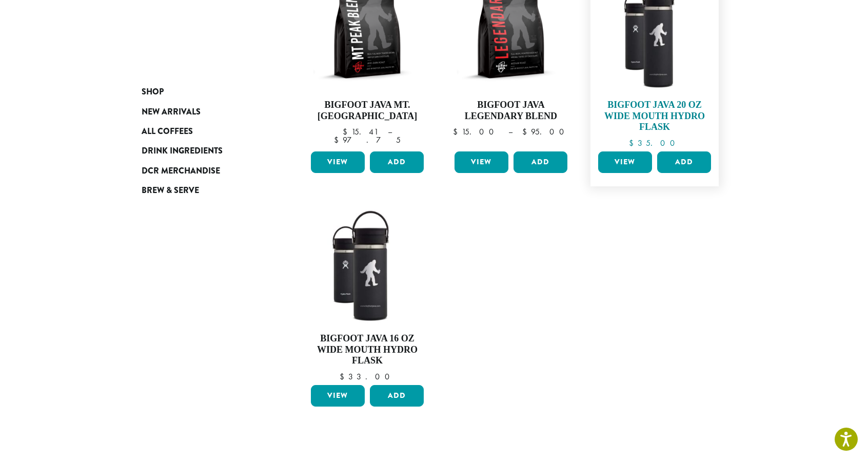  What do you see at coordinates (167, 131) in the screenshot?
I see `span: All Coffees` at bounding box center [167, 131].